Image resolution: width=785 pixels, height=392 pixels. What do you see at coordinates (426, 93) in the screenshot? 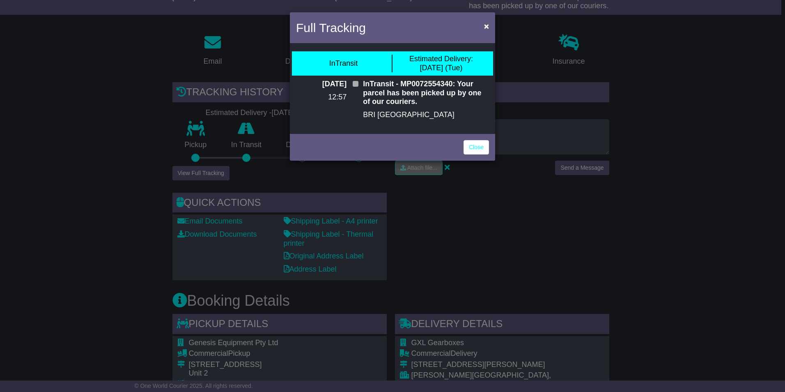
I see `p: InTransit - MP0072554340: Your parcel has been picked up by one of our couriers.` at bounding box center [426, 93].